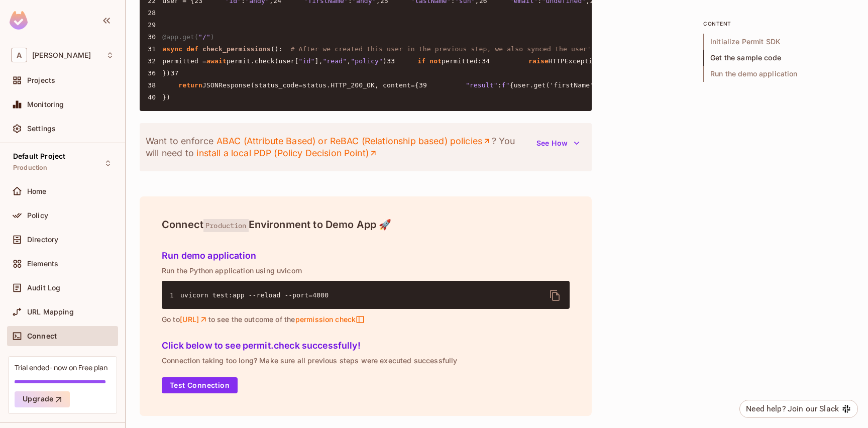 Image resolution: width=868 pixels, height=428 pixels. Describe the element at coordinates (555, 295) in the screenshot. I see `button: delete` at that location.